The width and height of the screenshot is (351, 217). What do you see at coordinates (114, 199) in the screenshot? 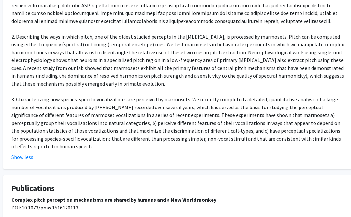
I see `strong: Complex pitch perception mechanisms are shared by humans and a New World monkey` at bounding box center [114, 199].